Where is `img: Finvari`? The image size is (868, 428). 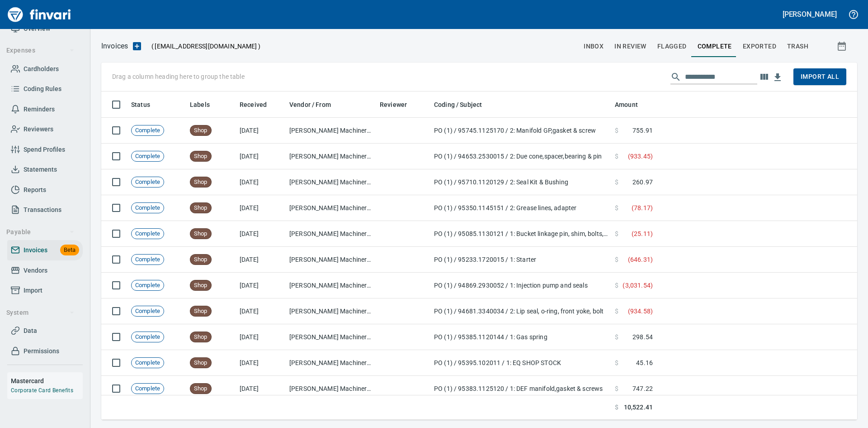
img: Finvari is located at coordinates (39, 14).